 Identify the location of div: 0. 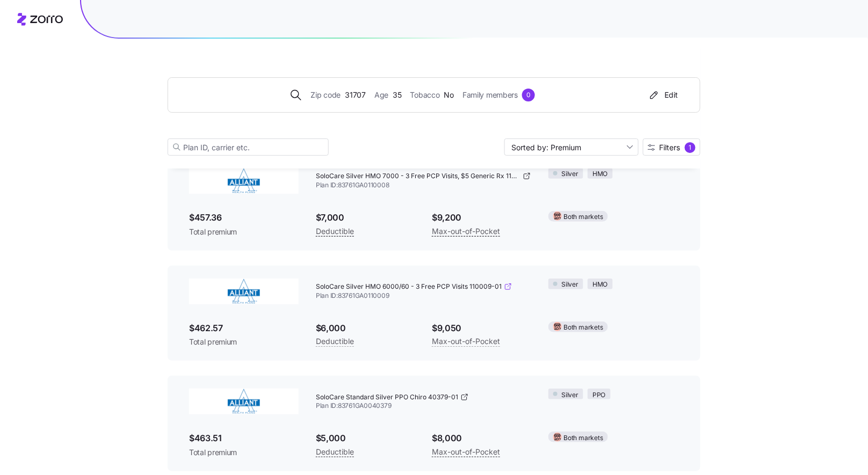
(529, 95).